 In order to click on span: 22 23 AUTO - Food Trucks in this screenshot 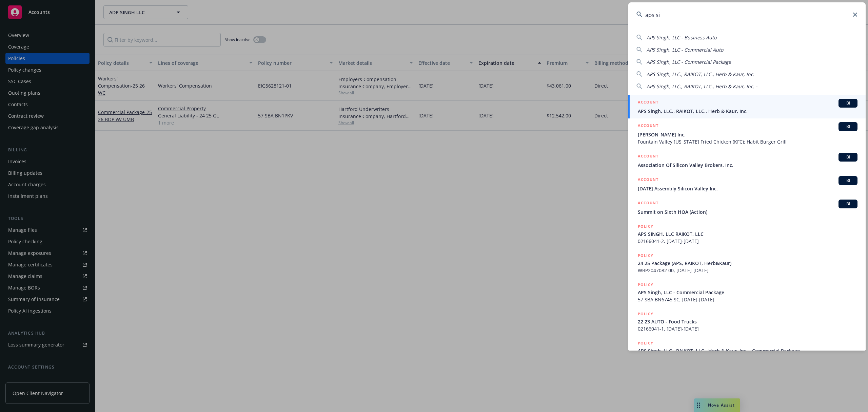, I will do `click(748, 322)`.